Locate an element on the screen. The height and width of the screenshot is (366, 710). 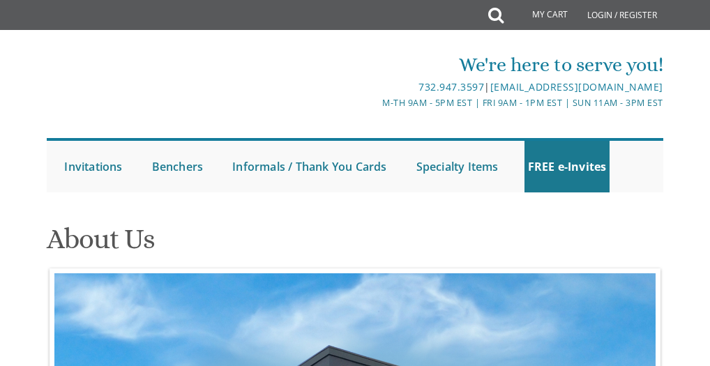
h1: About Us is located at coordinates (354, 244).